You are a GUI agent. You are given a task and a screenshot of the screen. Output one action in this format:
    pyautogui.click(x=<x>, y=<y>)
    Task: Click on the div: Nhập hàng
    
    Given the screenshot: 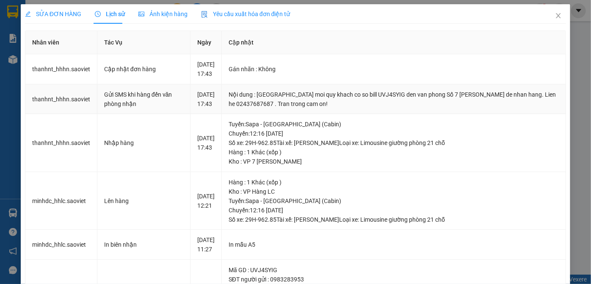 What is the action you would take?
    pyautogui.click(x=144, y=143)
    